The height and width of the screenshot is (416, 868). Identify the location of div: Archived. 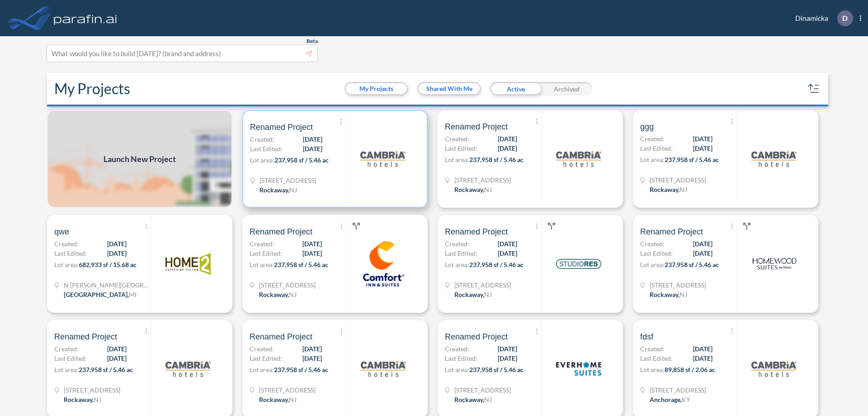
(567, 89).